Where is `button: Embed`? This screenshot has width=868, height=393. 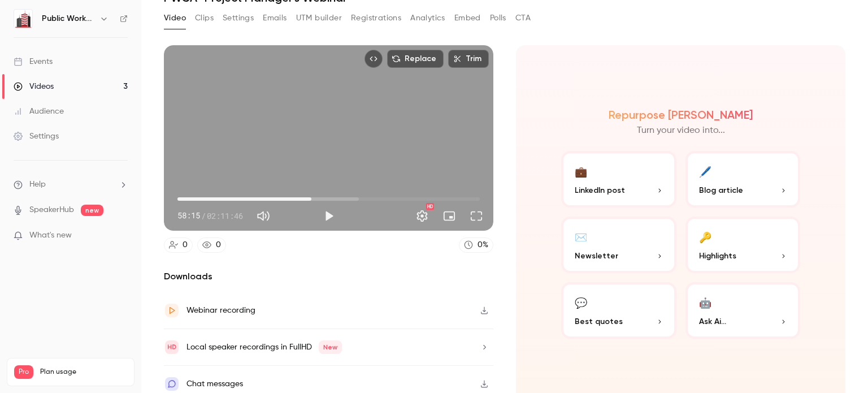 button: Embed is located at coordinates (468, 18).